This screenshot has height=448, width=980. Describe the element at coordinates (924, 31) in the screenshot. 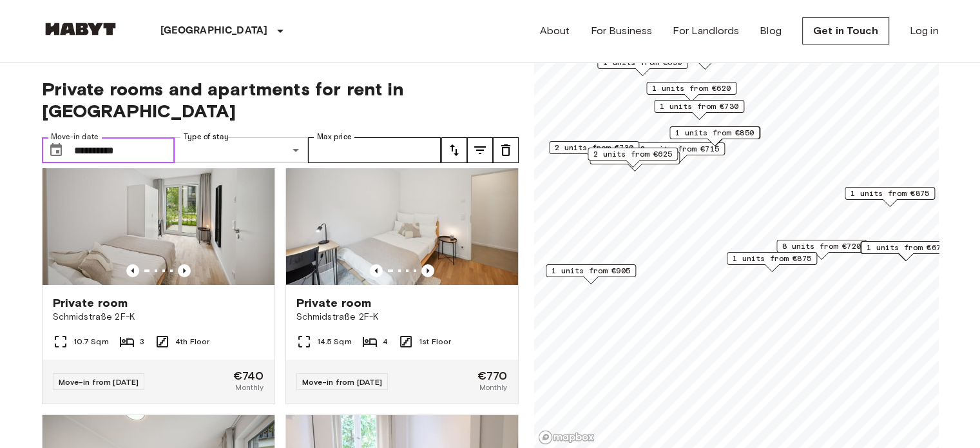

I see `a: Log in` at that location.